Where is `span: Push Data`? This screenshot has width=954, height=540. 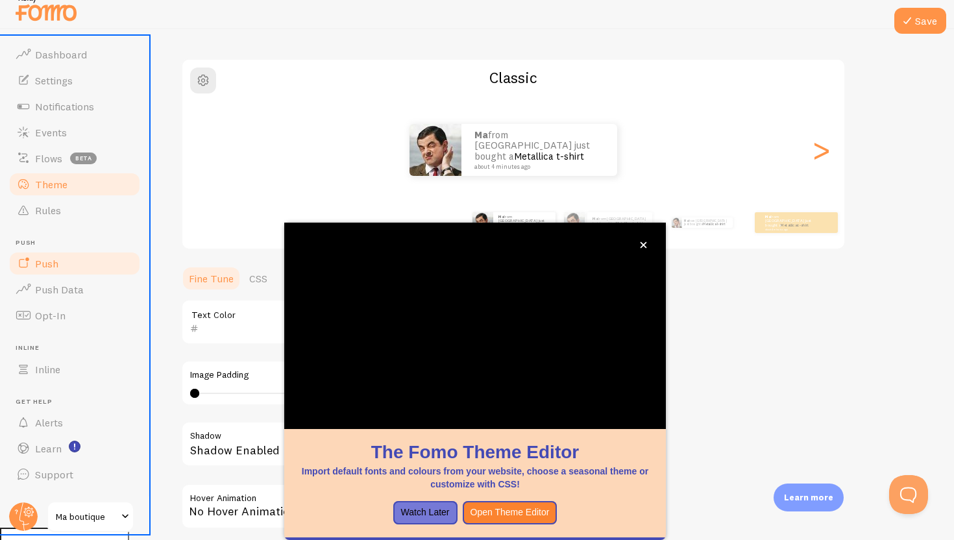
span: Push Data is located at coordinates (59, 290).